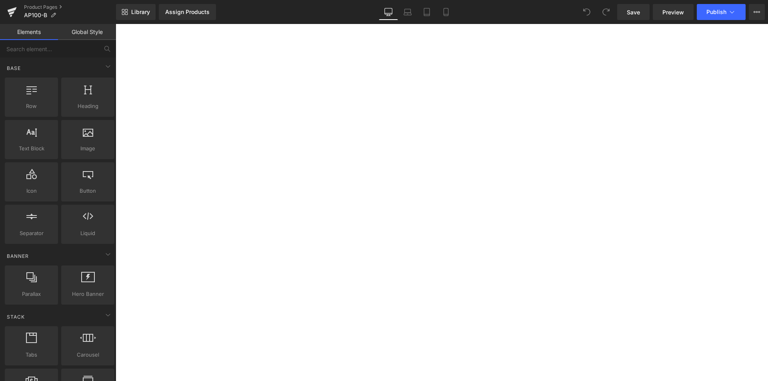 The width and height of the screenshot is (768, 381). What do you see at coordinates (31, 233) in the screenshot?
I see `span: Separator` at bounding box center [31, 233].